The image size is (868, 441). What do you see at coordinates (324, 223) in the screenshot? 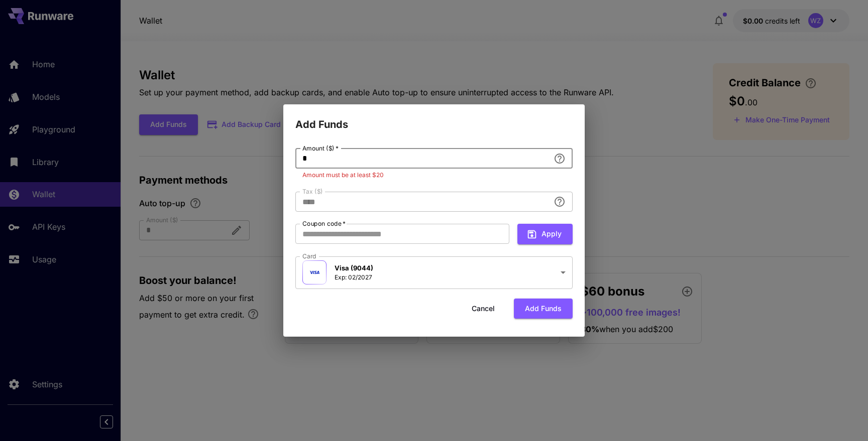
I see `label: Coupon code` at bounding box center [324, 223].